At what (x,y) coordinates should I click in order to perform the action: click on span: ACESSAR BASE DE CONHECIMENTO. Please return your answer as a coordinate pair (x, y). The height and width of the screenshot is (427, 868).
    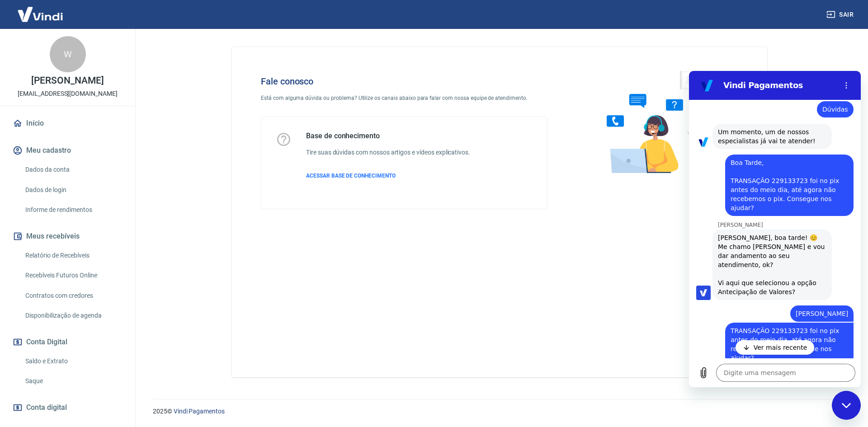
    Looking at the image, I should click on (351, 176).